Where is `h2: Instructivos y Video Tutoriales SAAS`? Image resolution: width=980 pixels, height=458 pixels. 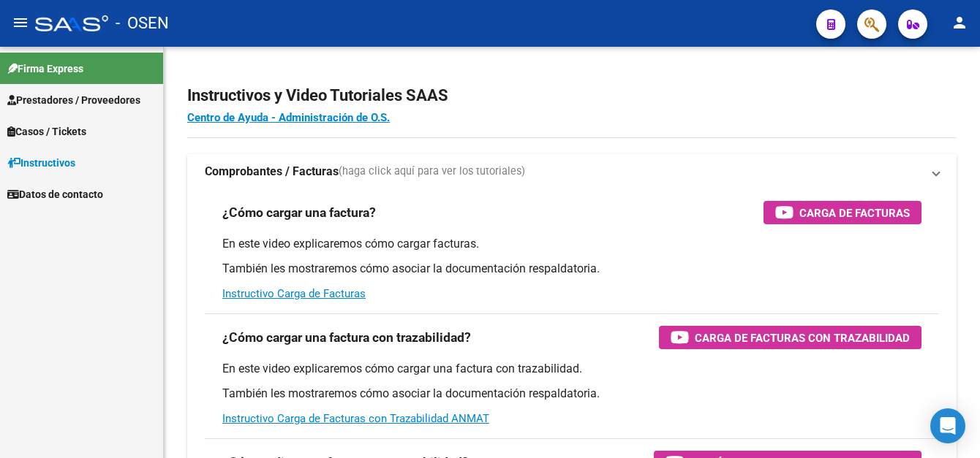 h2: Instructivos y Video Tutoriales SAAS is located at coordinates (572, 96).